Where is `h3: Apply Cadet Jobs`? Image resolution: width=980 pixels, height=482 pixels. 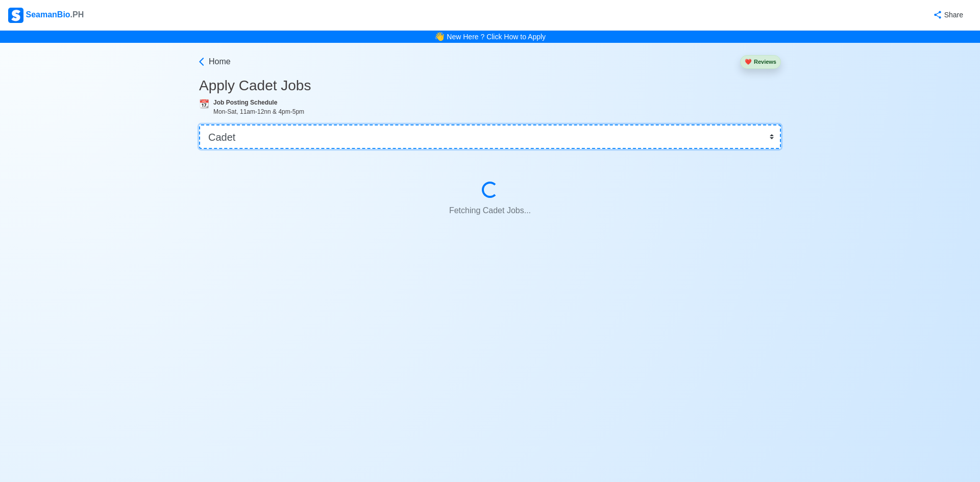 h3: Apply Cadet Jobs is located at coordinates (490, 85).